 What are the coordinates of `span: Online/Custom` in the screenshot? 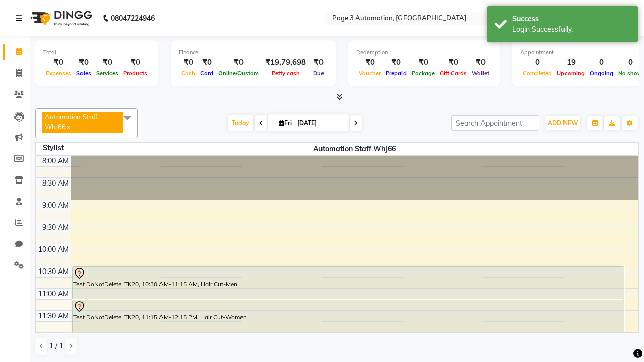 It's located at (239, 73).